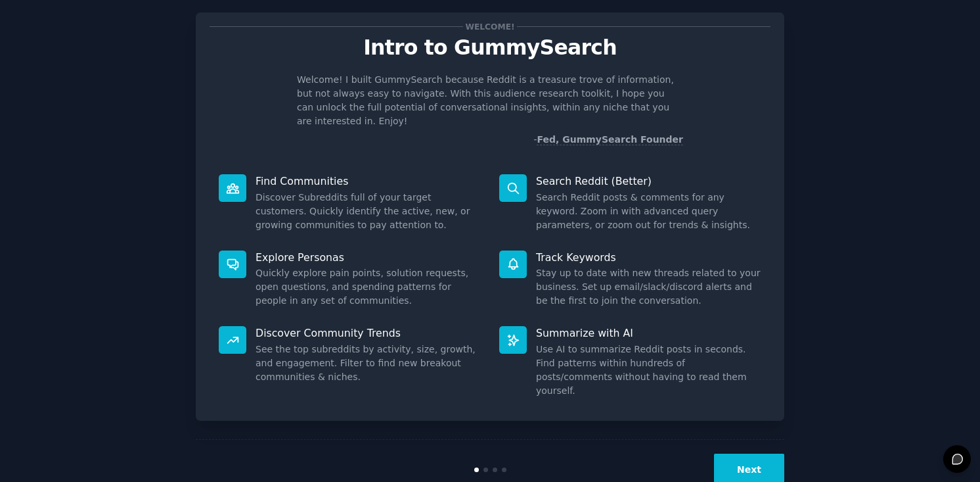 The image size is (980, 482). What do you see at coordinates (648, 287) in the screenshot?
I see `dd: Stay up to date with new threads related to your business. Set up email/slack/discord alerts and ...` at bounding box center [648, 287].